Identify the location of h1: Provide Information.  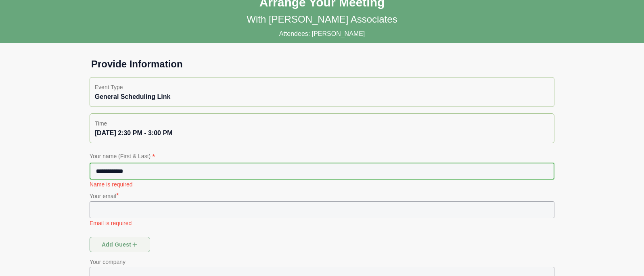
(322, 64).